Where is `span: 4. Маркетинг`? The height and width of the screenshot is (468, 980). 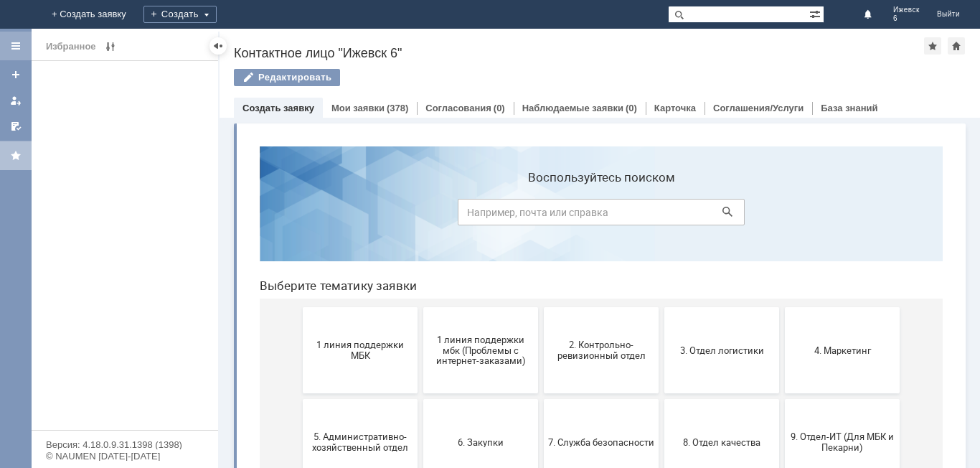 span: 4. Маркетинг is located at coordinates (594, 215).